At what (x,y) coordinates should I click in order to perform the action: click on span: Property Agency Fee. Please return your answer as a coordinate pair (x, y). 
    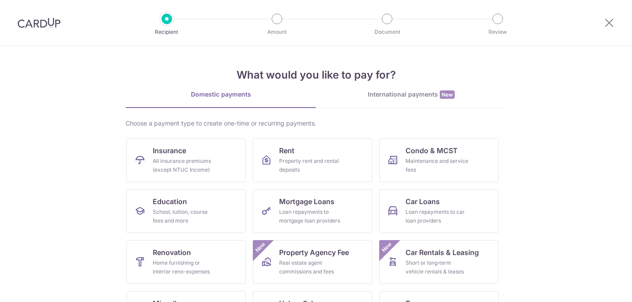
    Looking at the image, I should click on (314, 252).